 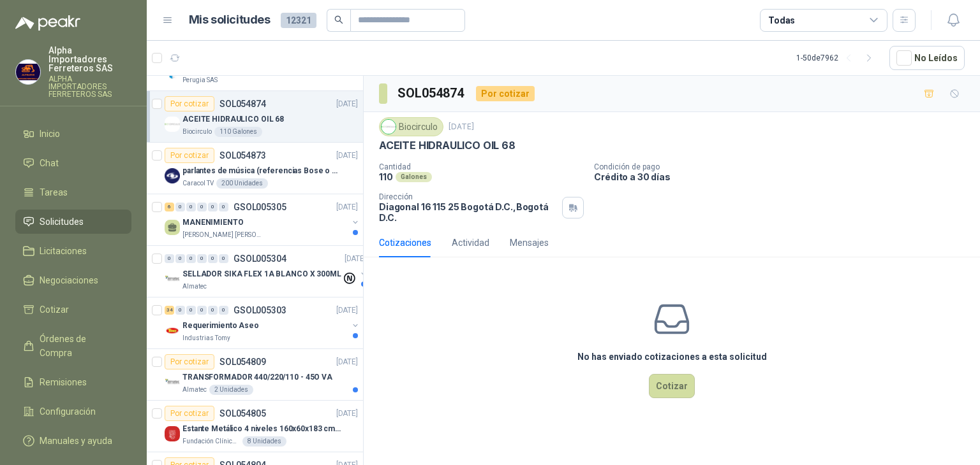 I want to click on span: Solicitudes, so click(x=61, y=222).